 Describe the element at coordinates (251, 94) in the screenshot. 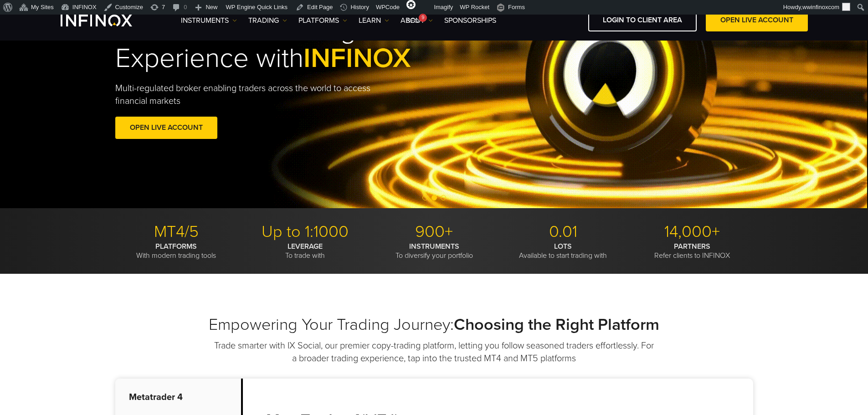

I see `p: Multi-regulated broker enabling traders across the world to access financial markets` at that location.